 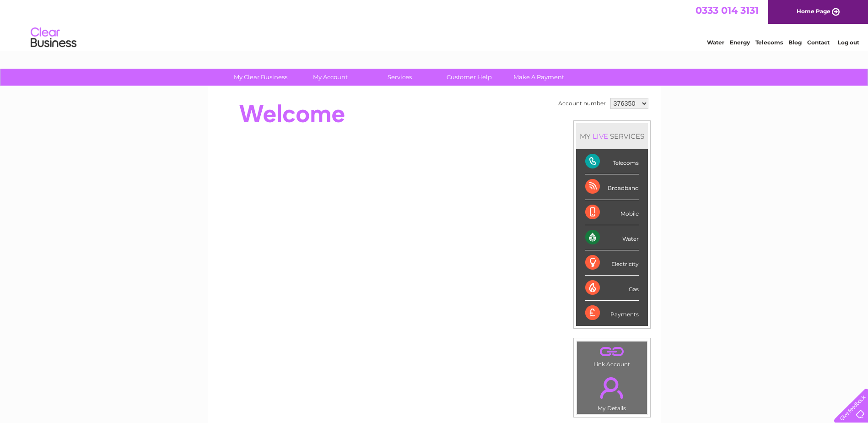 I want to click on a: Make A Payment, so click(x=538, y=77).